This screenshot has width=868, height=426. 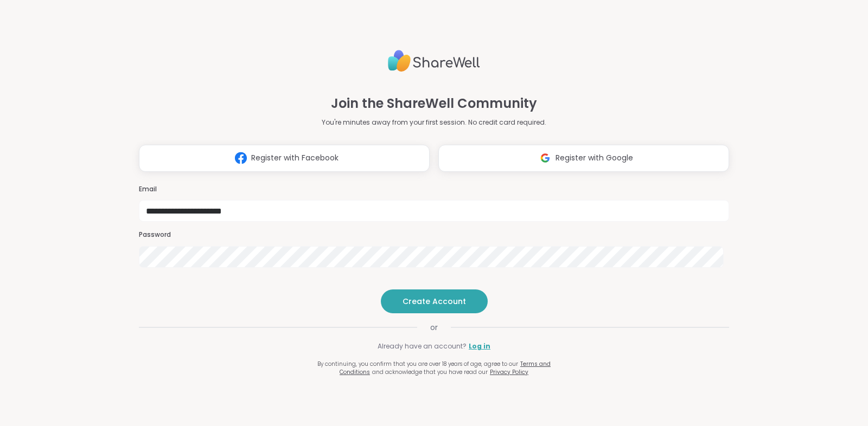 What do you see at coordinates (294, 158) in the screenshot?
I see `span: Register with Facebook` at bounding box center [294, 158].